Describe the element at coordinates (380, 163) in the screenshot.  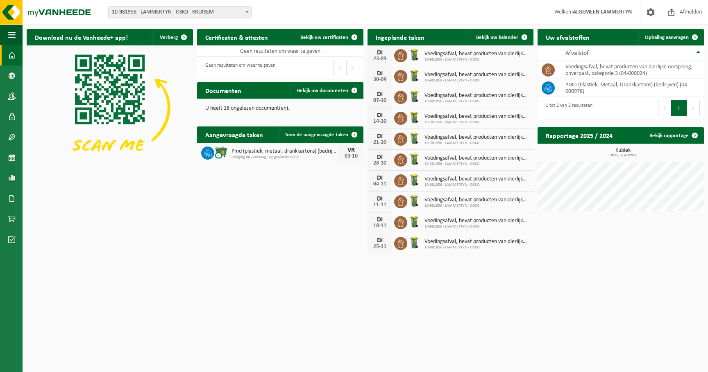
I see `div: 28-10` at that location.